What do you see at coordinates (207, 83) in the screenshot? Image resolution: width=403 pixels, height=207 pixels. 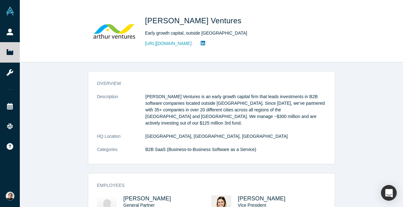 I see `h3: overview` at bounding box center [207, 83].